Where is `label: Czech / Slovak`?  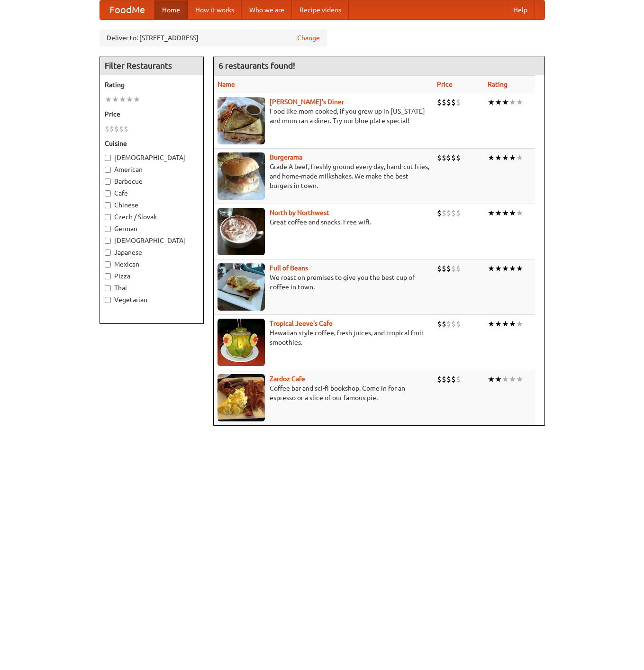
label: Czech / Slovak is located at coordinates (152, 217).